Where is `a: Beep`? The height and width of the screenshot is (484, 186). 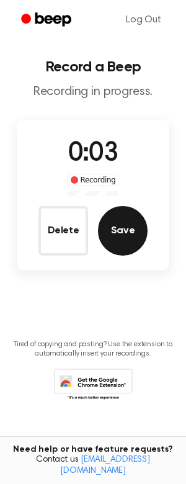
a: Beep is located at coordinates (47, 20).